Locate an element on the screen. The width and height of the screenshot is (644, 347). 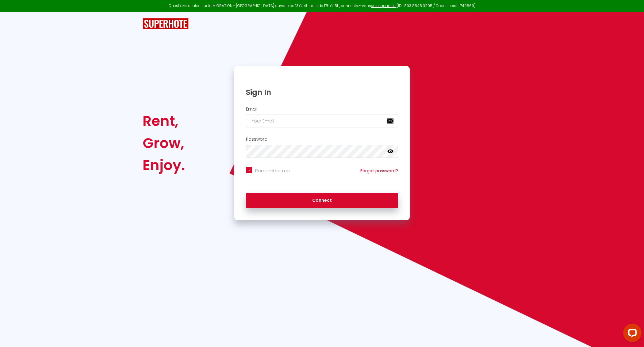
div: Enjoy. is located at coordinates (164, 165).